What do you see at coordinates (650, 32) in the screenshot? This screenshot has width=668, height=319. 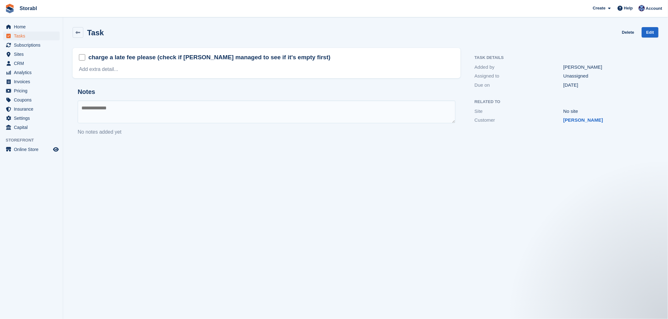 I see `a: Edit` at bounding box center [650, 32].